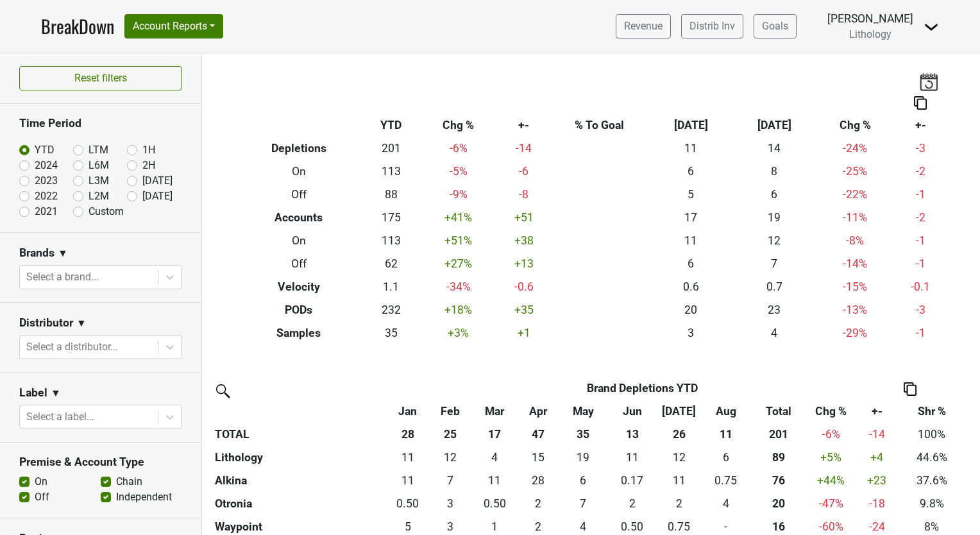  I want to click on th: Total: activate to sort column ascending, so click(779, 411).